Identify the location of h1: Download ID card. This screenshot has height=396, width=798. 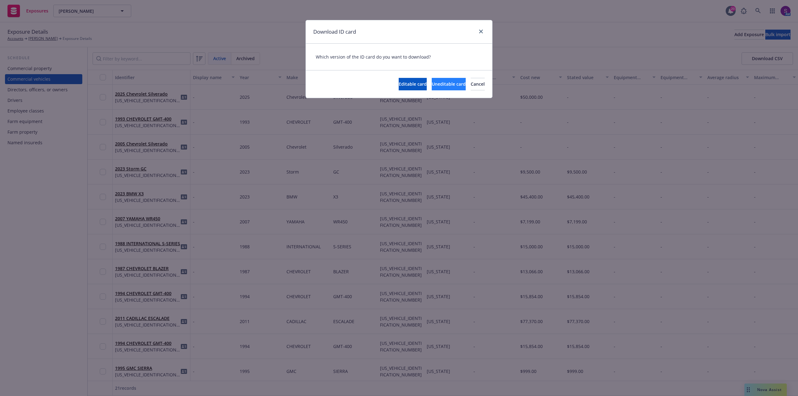
(334, 32).